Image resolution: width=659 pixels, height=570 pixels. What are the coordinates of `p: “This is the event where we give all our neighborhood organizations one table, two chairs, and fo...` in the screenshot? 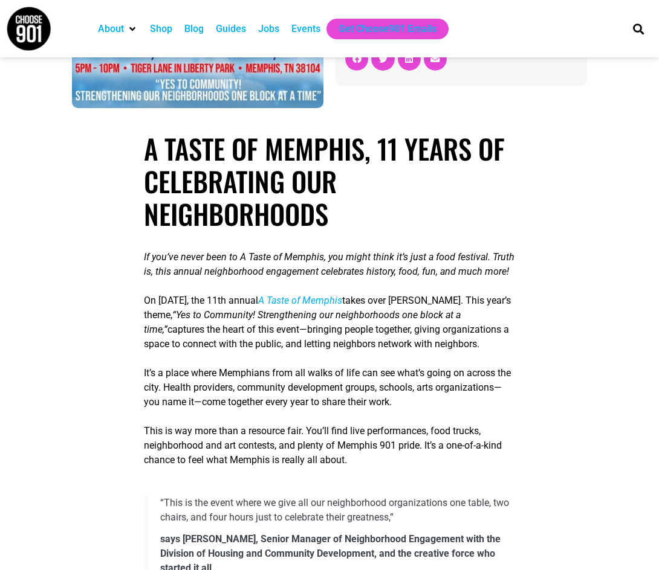 It's located at (337, 511).